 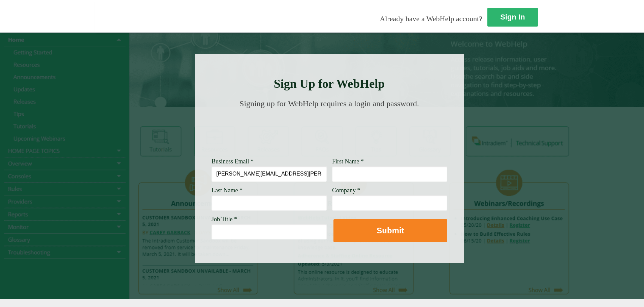 I want to click on a: Sign In, so click(x=513, y=17).